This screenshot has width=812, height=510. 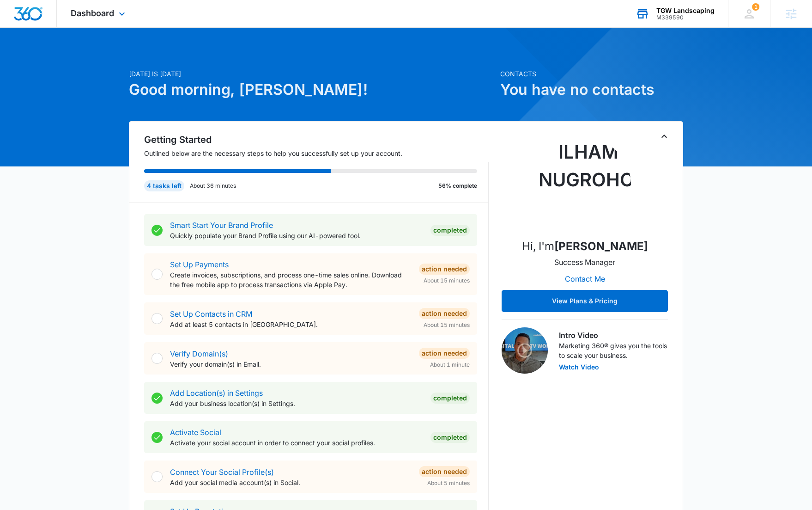 What do you see at coordinates (316, 153) in the screenshot?
I see `p: Outlined below are the necessary steps to help you successfully set up your account.` at bounding box center [316, 153].